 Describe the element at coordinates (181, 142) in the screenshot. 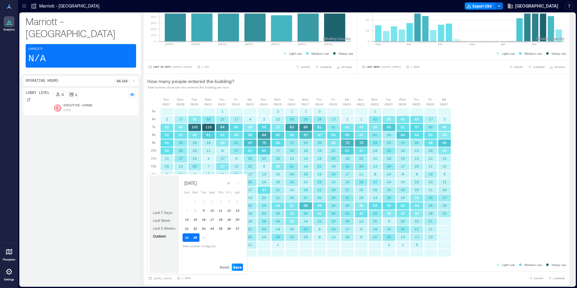

I see `text: 29` at that location.